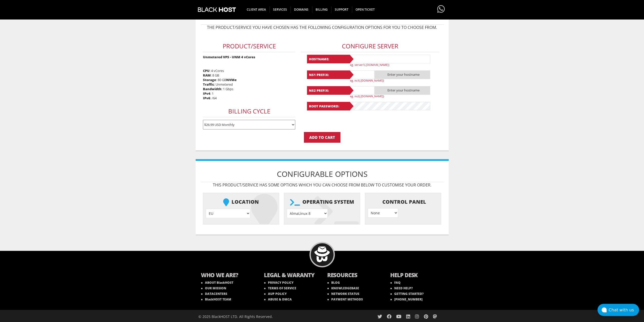 The height and width of the screenshot is (322, 644). I want to click on h1: Configurable Options, so click(322, 174).